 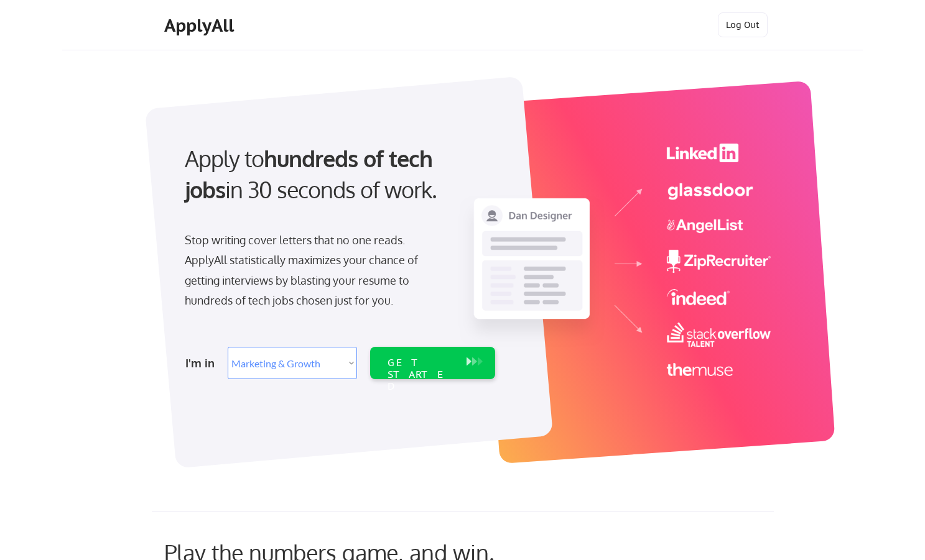 What do you see at coordinates (201, 26) in the screenshot?
I see `div: ApplyAll` at bounding box center [201, 26].